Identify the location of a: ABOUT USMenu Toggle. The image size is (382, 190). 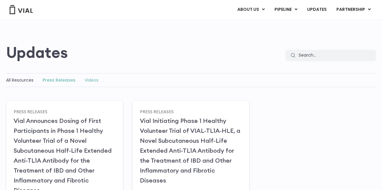
(251, 10).